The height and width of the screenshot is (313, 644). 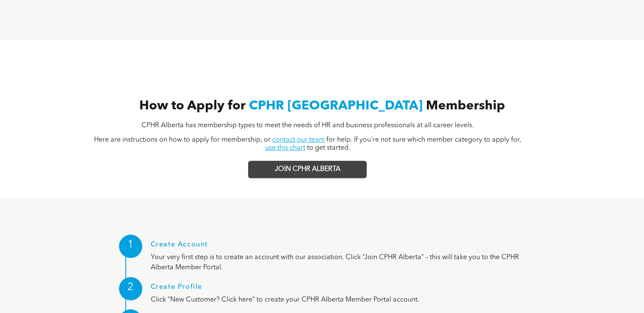 I want to click on span: How to Apply for, so click(x=192, y=106).